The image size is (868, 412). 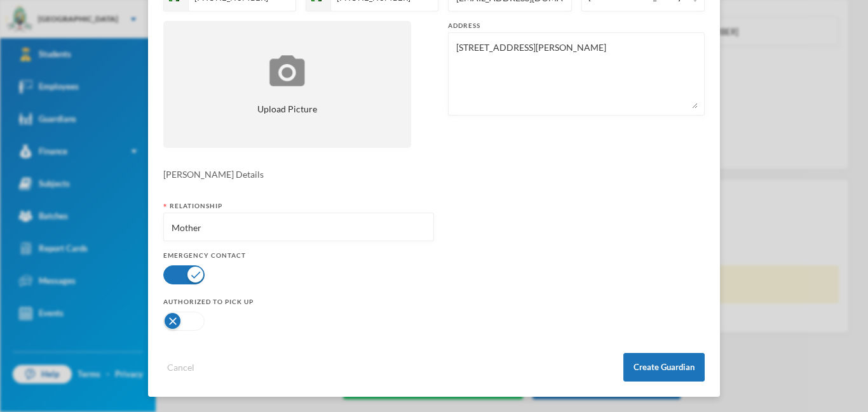 What do you see at coordinates (180, 367) in the screenshot?
I see `button: Cancel` at bounding box center [180, 367].